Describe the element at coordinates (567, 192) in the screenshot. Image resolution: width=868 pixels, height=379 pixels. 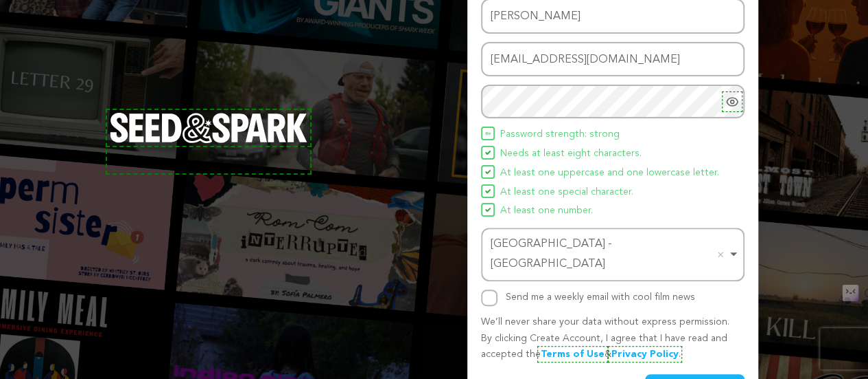
I see `span: At least one special character.` at that location.